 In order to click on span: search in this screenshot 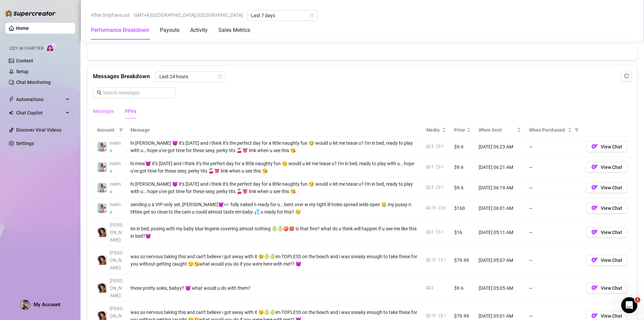, I will do `click(100, 92)`.